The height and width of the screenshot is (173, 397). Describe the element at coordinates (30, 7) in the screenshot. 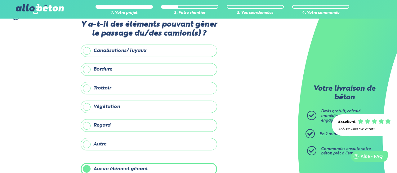

I see `span: Aide - FAQ` at that location.